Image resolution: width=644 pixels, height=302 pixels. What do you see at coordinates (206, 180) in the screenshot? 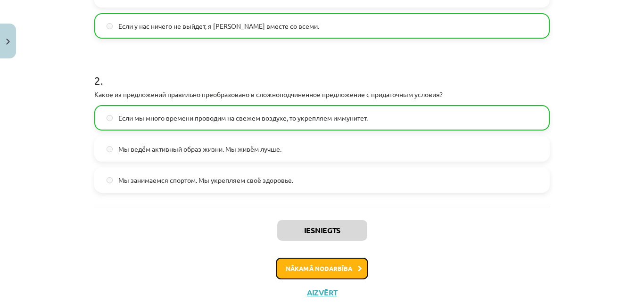
I see `span: Мы занимаемся спортом. Мы укрепляем своё здоровье.` at bounding box center [206, 180].